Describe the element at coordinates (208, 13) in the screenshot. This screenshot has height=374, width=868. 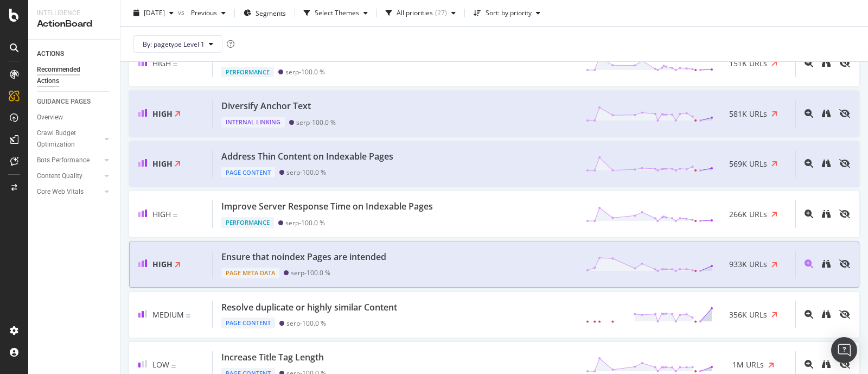
I see `button: Previous` at that location.